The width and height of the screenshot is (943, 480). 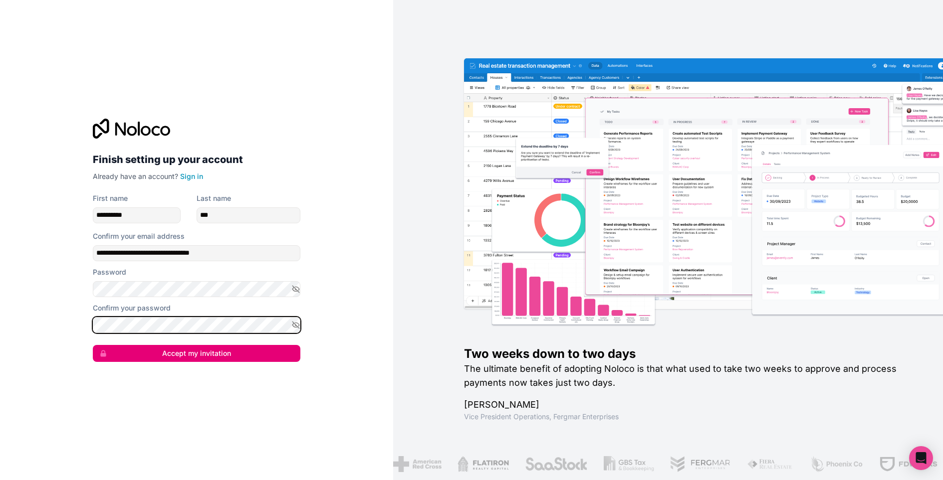 I want to click on img: /assets/fergmar-CudnrXN5.png, so click(x=686, y=464).